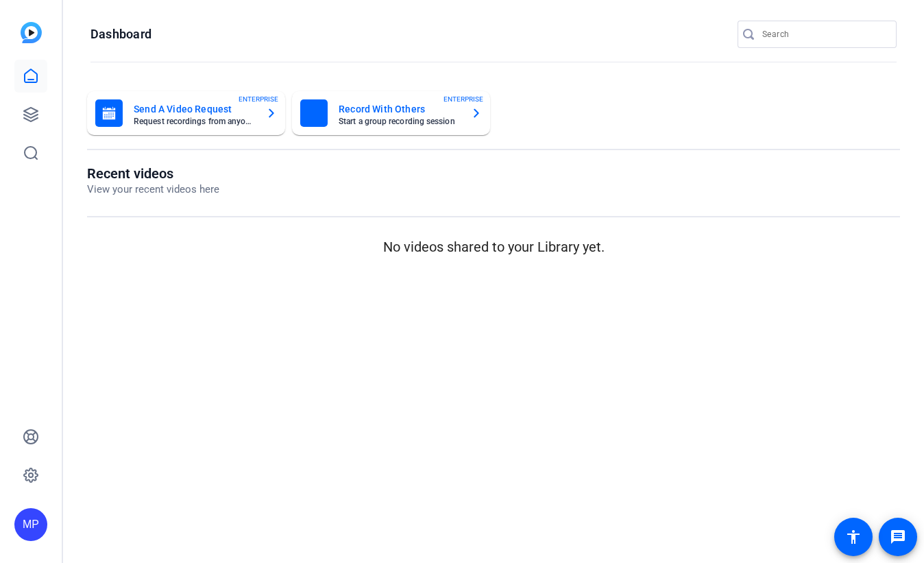 This screenshot has height=563, width=924. Describe the element at coordinates (186, 113) in the screenshot. I see `button: Send A Video RequestRequest recordings from anyone, anywhereENTERPRISE` at that location.